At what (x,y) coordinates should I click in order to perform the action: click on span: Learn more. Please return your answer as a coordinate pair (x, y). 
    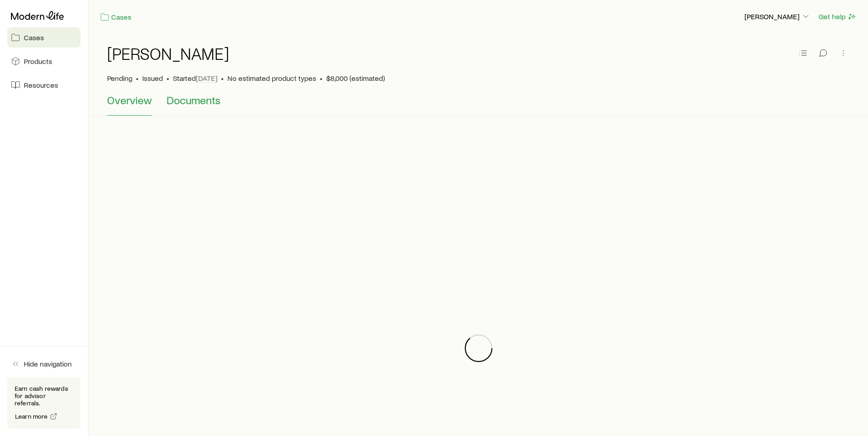
    Looking at the image, I should click on (32, 417).